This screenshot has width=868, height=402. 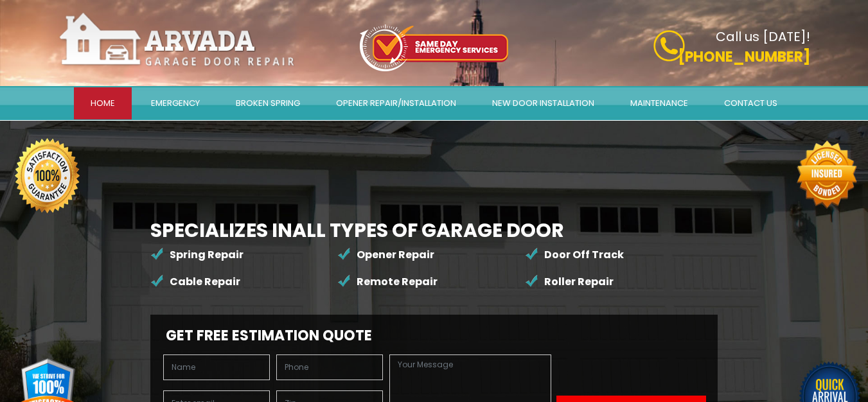 What do you see at coordinates (434, 336) in the screenshot?
I see `h2: Get Free Estimation Quote` at bounding box center [434, 336].